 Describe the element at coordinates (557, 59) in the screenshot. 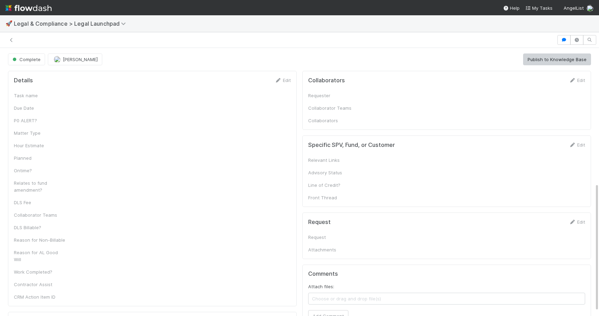

I see `button: Publish to Knowledge Base` at that location.